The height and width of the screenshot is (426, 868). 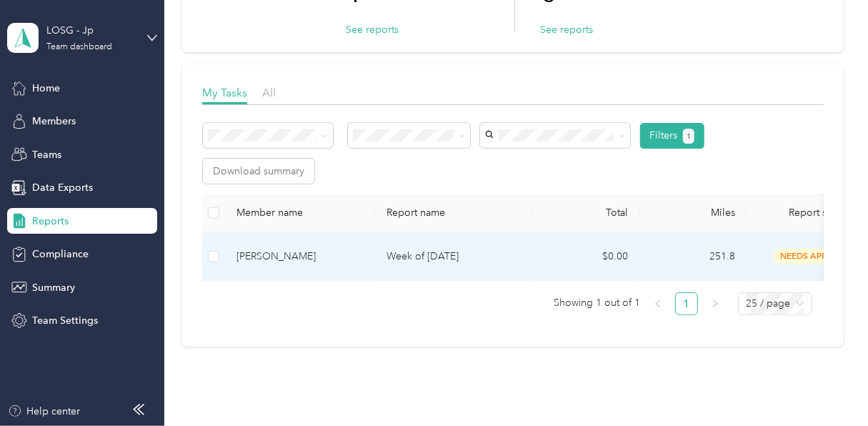 What do you see at coordinates (45, 88) in the screenshot?
I see `span: Home` at bounding box center [45, 88].